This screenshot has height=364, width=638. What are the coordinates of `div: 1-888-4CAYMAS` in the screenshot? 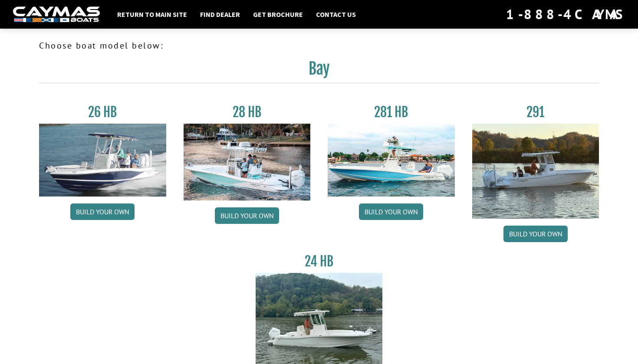 It's located at (566, 14).